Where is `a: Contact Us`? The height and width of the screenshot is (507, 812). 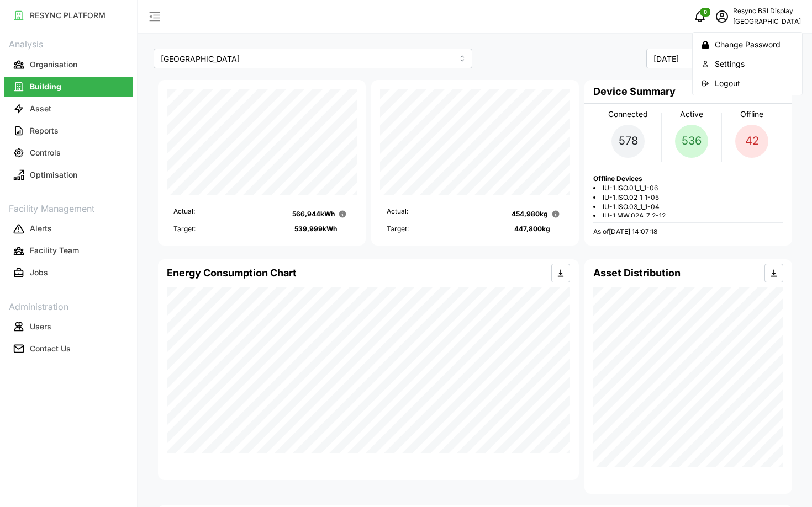
a: Contact Us is located at coordinates (68, 349).